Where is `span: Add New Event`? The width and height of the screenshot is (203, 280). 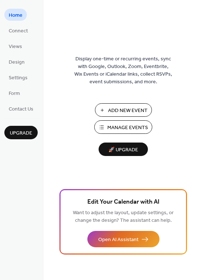 span: Add New Event is located at coordinates (128, 110).